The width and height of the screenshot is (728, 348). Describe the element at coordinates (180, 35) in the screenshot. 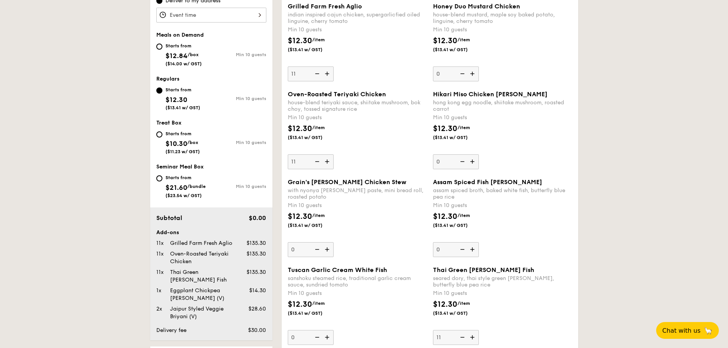

I see `span: Meals on Demand` at that location.